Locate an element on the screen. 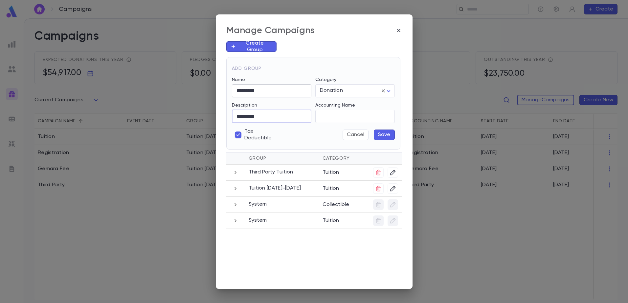 The height and width of the screenshot is (303, 628). p: Create Group is located at coordinates (254, 47).